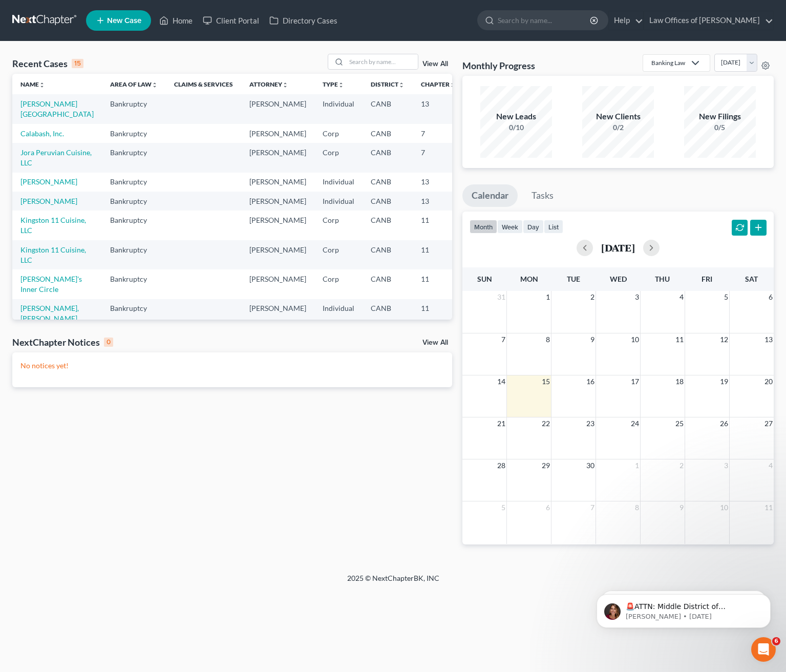 This screenshot has height=672, width=786. I want to click on span: 17, so click(635, 382).